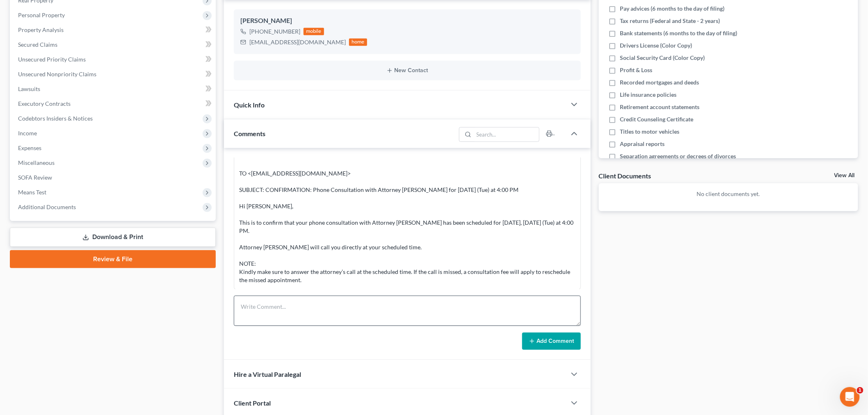 Image resolution: width=868 pixels, height=415 pixels. I want to click on div: home, so click(358, 42).